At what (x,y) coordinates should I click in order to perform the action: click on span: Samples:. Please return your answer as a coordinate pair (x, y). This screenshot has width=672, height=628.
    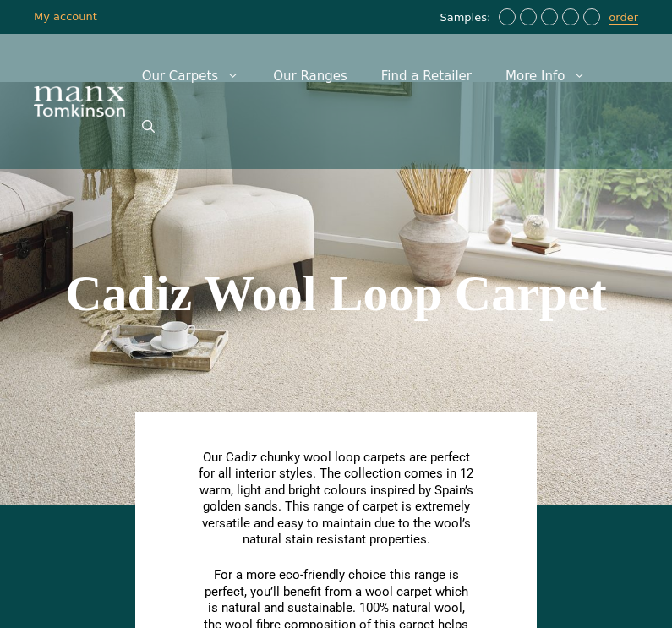
    Looking at the image, I should click on (467, 18).